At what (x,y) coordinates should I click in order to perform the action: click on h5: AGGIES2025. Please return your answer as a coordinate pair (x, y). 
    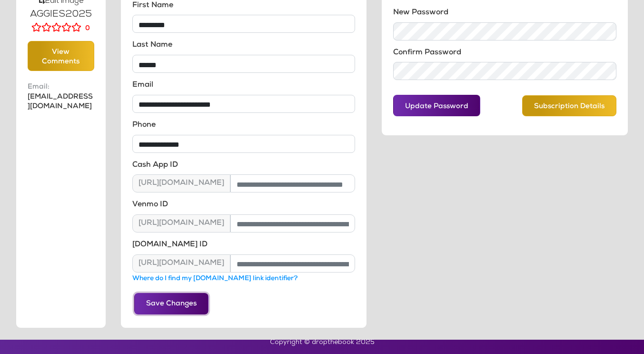
    Looking at the image, I should click on (61, 14).